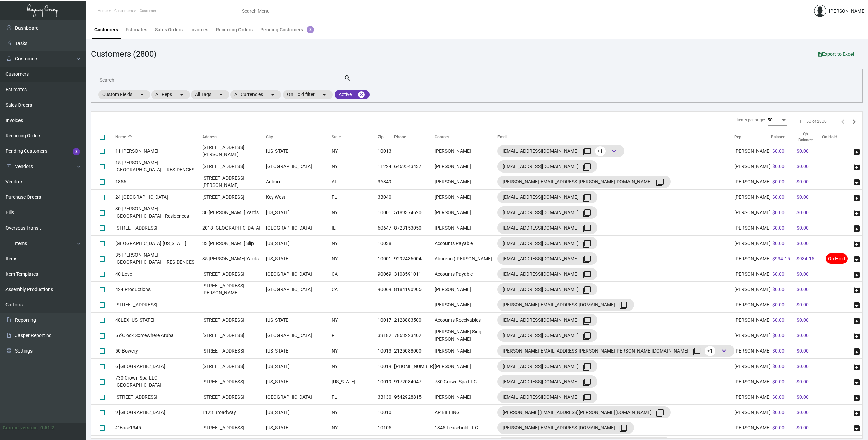  What do you see at coordinates (770, 120) in the screenshot?
I see `span: 50` at bounding box center [770, 120].